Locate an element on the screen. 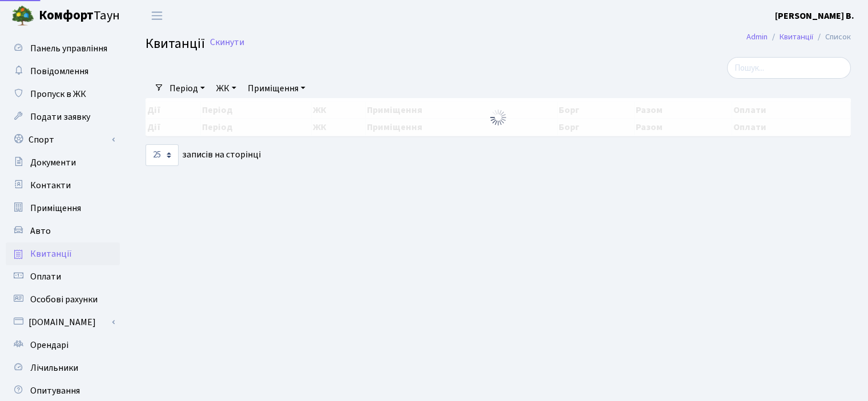  a: Панель управління is located at coordinates (63, 48).